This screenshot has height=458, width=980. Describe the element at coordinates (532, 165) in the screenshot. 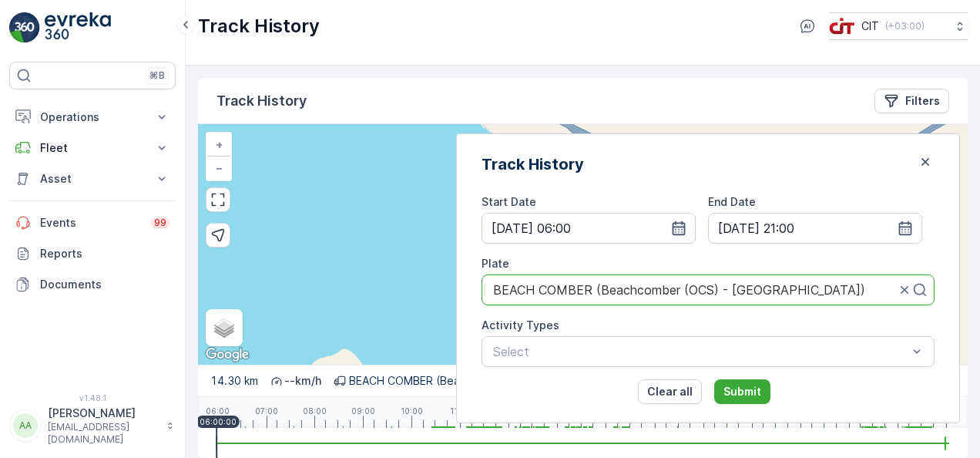

I see `h2: Track History` at that location.